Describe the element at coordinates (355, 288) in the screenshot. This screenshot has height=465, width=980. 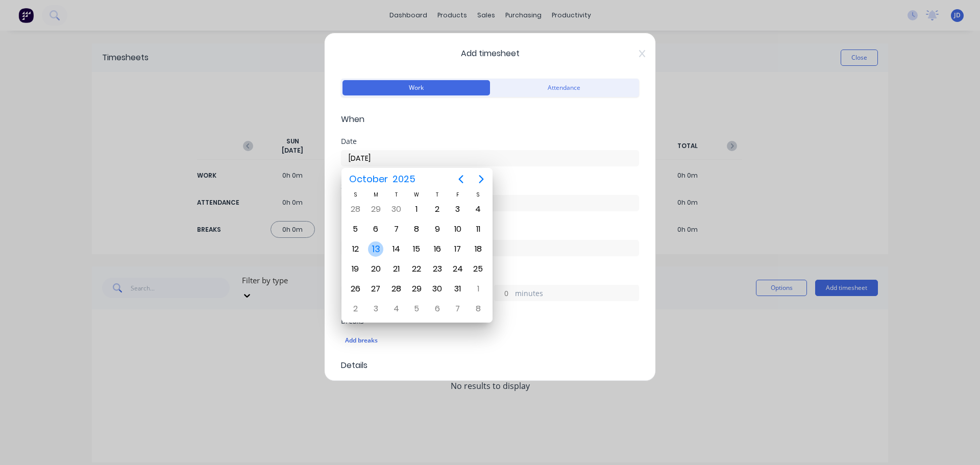
I see `div: Sunday, October 26, 2025` at that location.